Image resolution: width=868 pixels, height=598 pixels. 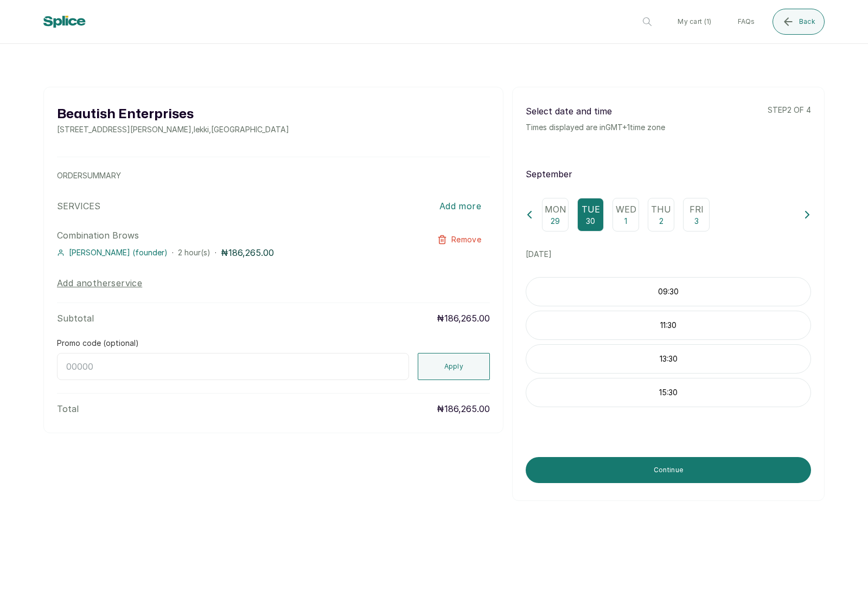 I want to click on p: Combination Brows, so click(x=230, y=235).